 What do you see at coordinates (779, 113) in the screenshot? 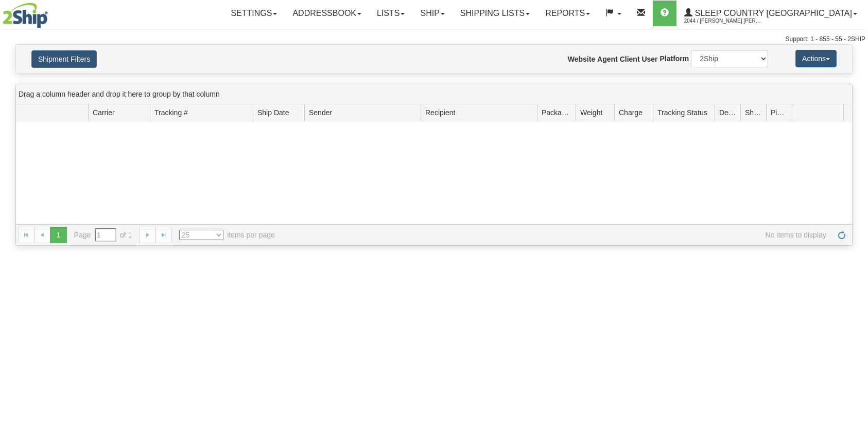
I see `span: Pickup Status` at bounding box center [779, 113].